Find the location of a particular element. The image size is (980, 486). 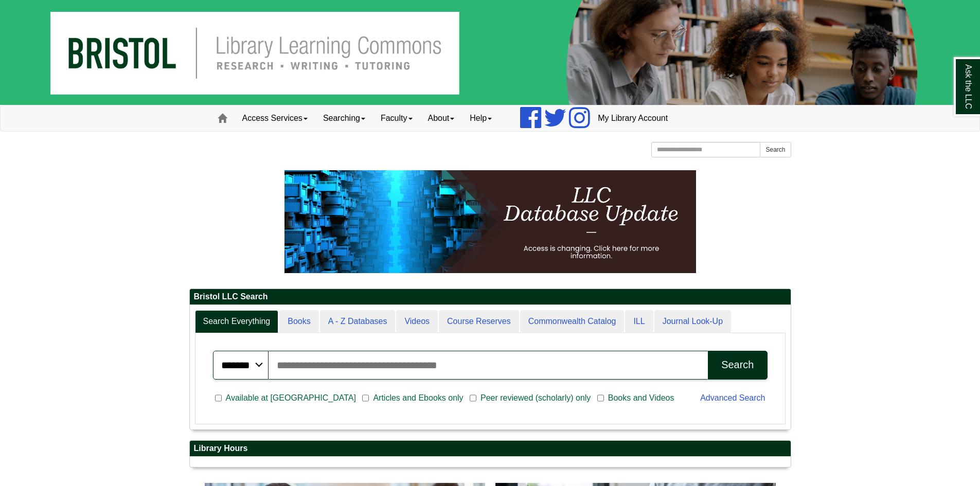

a: My Library Account is located at coordinates (633, 119).